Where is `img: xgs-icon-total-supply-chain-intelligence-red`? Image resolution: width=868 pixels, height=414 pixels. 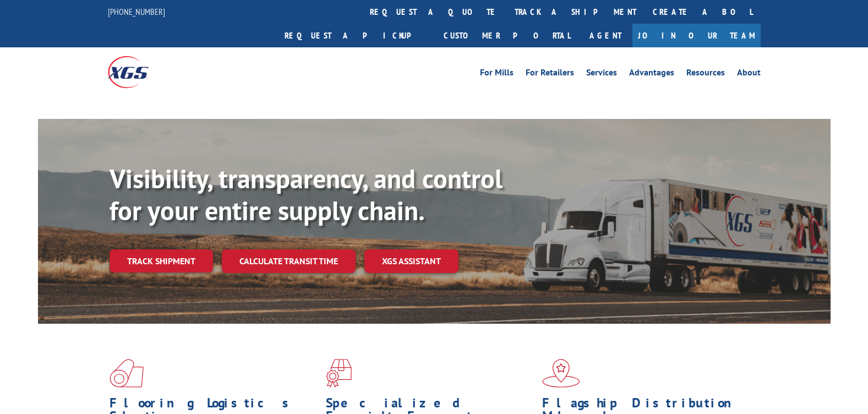 img: xgs-icon-total-supply-chain-intelligence-red is located at coordinates (127, 373).